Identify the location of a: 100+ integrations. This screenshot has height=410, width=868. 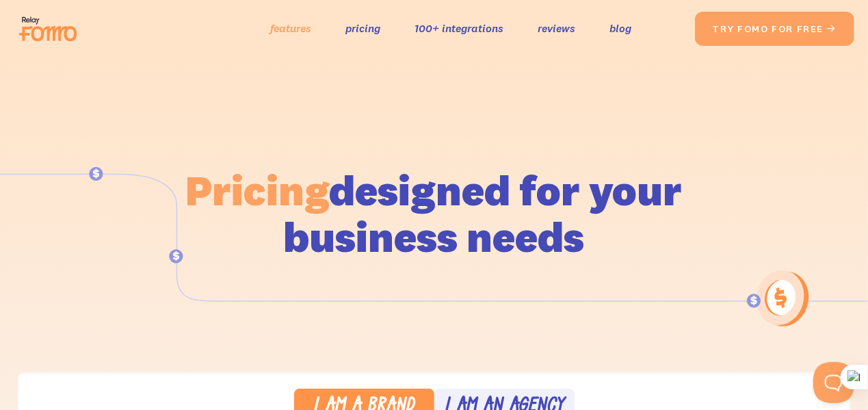
(458, 28).